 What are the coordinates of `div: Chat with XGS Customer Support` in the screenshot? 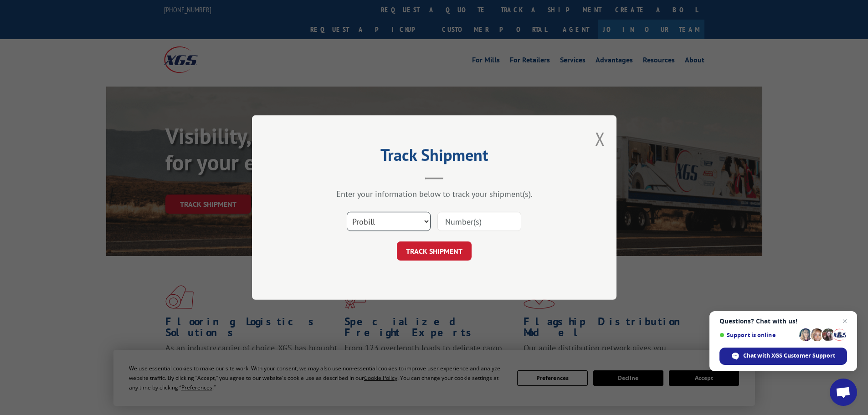 It's located at (783, 356).